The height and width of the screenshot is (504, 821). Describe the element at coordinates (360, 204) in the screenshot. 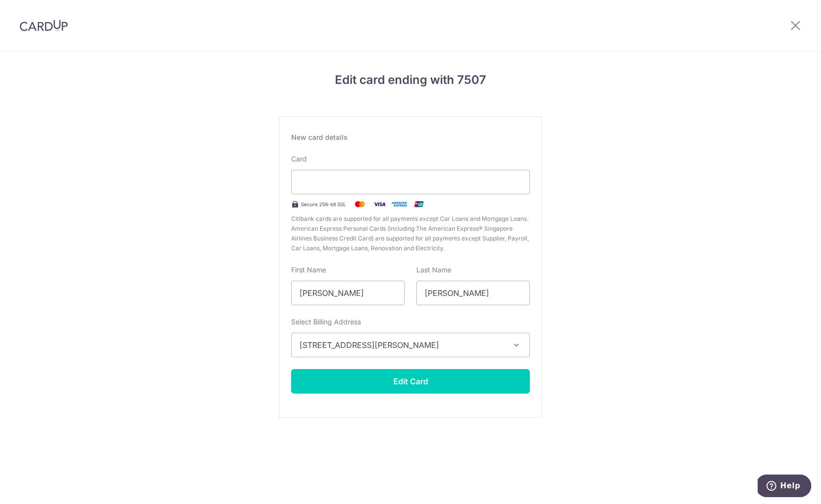

I see `img: Mastercard` at that location.